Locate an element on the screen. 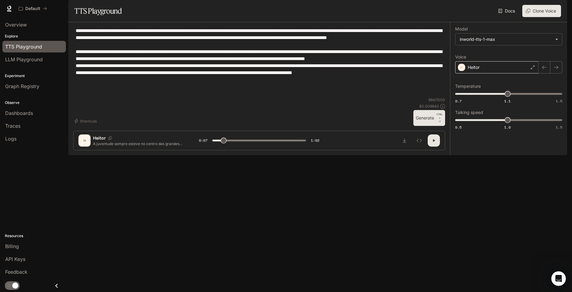  button: GenerateCTRL +⏎ is located at coordinates (429, 118).